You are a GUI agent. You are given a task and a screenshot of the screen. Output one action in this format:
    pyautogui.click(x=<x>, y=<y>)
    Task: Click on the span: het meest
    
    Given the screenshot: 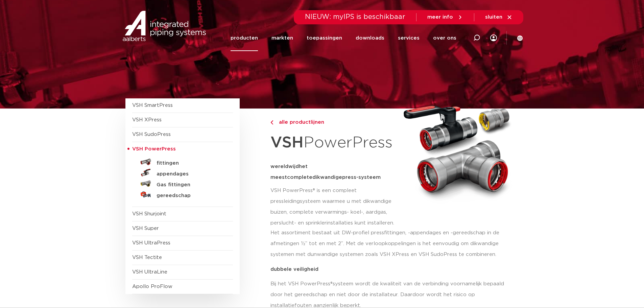 What is the action you would take?
    pyautogui.click(x=289, y=172)
    